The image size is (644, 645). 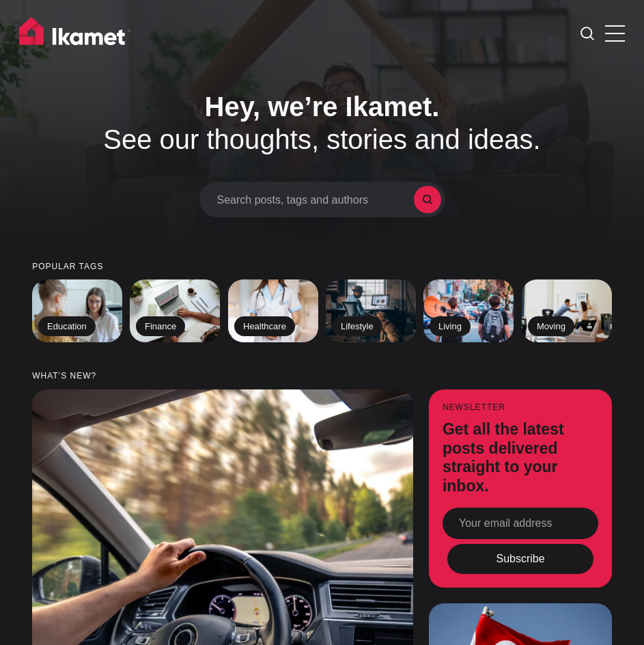 I want to click on small: What’s new?, so click(x=322, y=376).